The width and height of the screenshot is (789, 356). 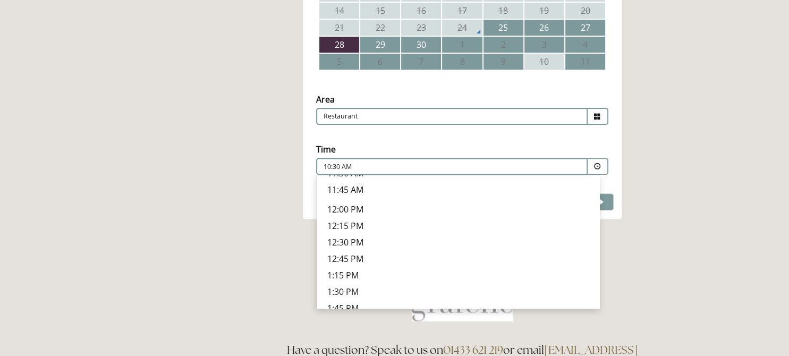 I want to click on p: 1:15 PM, so click(x=458, y=275).